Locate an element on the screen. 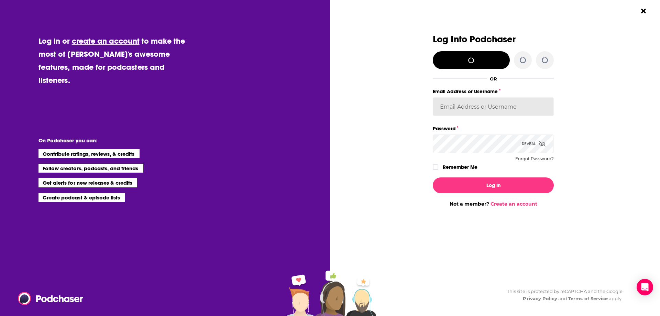 This screenshot has height=316, width=660. div: Reveal is located at coordinates (534, 144).